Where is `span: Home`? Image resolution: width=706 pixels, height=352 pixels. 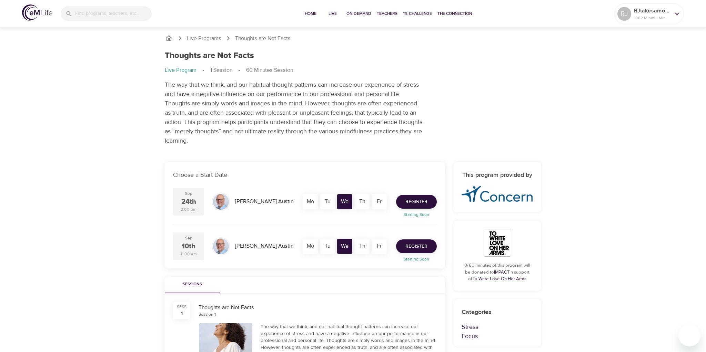 span: Home is located at coordinates (311, 13).